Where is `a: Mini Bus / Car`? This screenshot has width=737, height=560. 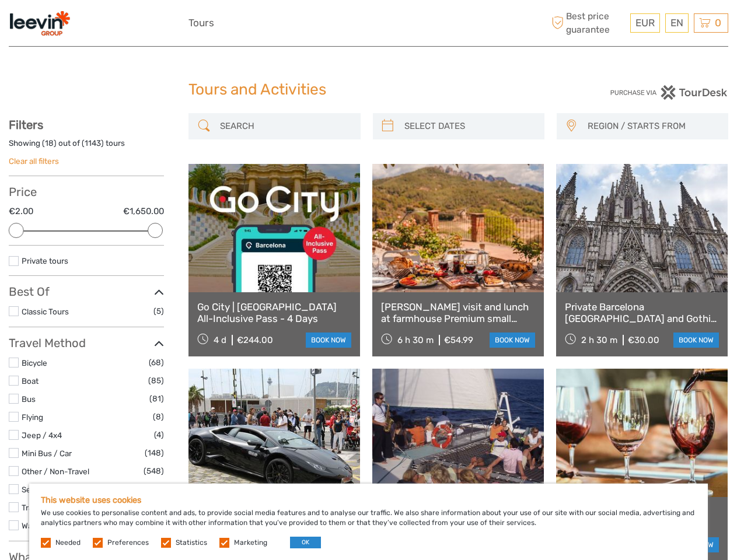
a: Mini Bus / Car is located at coordinates (47, 453).